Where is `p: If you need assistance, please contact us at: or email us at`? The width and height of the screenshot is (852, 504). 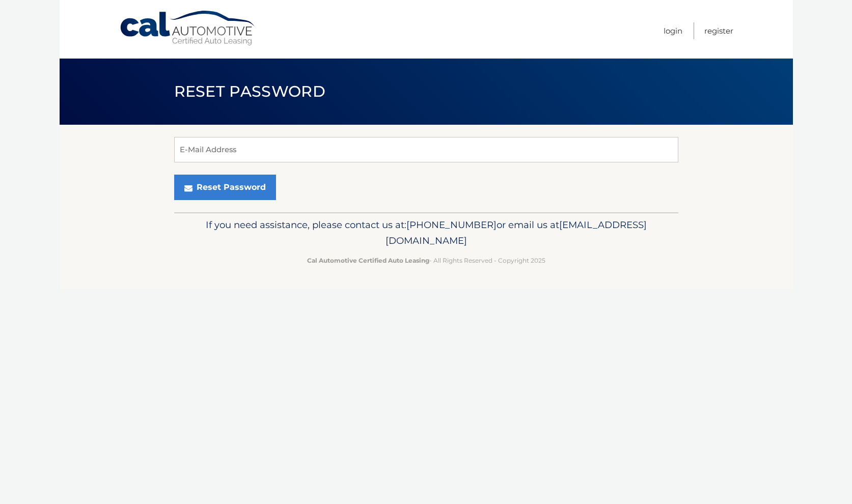
p: If you need assistance, please contact us at: or email us at is located at coordinates (426, 233).